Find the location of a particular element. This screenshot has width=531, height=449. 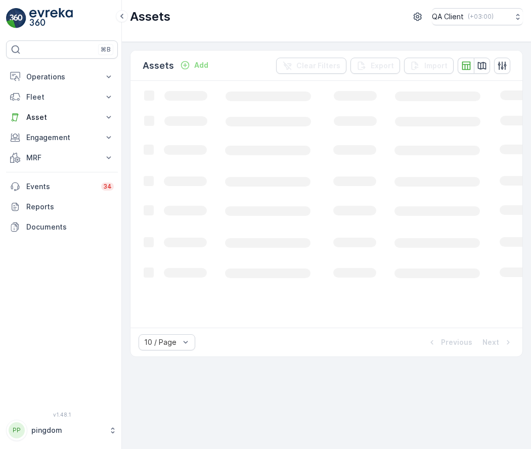

button: Export is located at coordinates (375, 66).